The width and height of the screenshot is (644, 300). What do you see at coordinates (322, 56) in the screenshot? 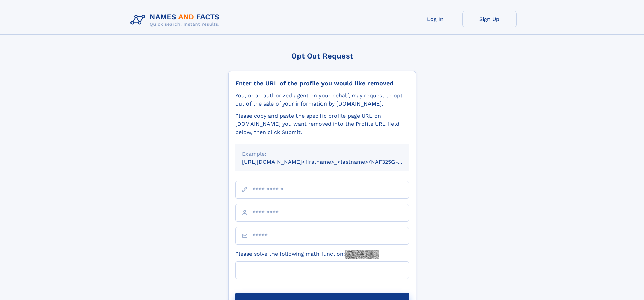
I see `div: Opt Out Request` at bounding box center [322, 56].